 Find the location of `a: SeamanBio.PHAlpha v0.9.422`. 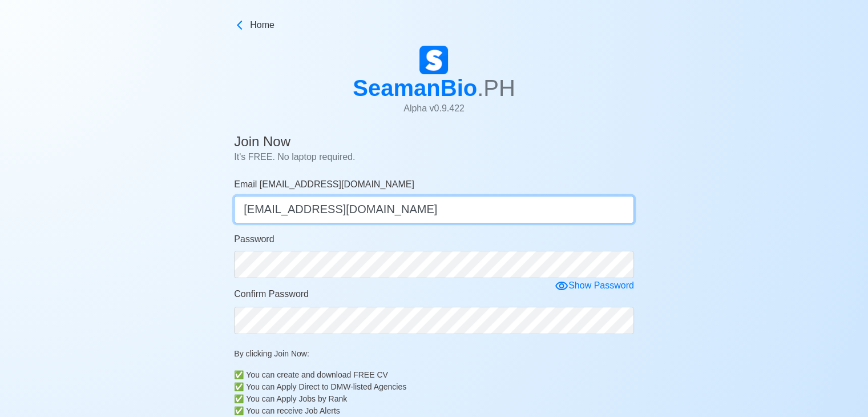

a: SeamanBio.PHAlpha v0.9.422 is located at coordinates (434, 85).